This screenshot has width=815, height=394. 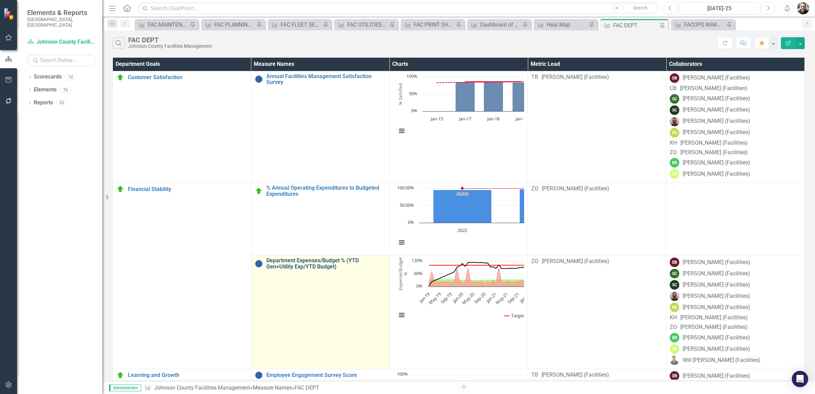 I want to click on img: Brian Dowling, so click(x=675, y=121).